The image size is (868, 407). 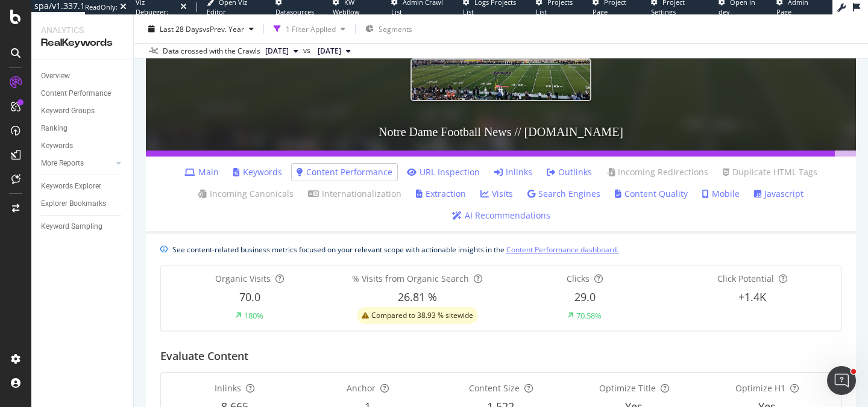 I want to click on span: 70.0, so click(x=249, y=297).